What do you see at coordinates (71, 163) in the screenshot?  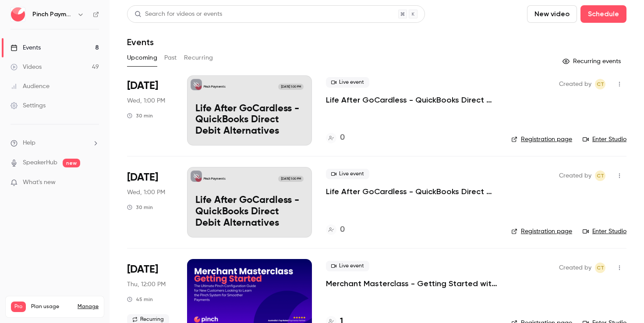 I see `span: new` at bounding box center [71, 163].